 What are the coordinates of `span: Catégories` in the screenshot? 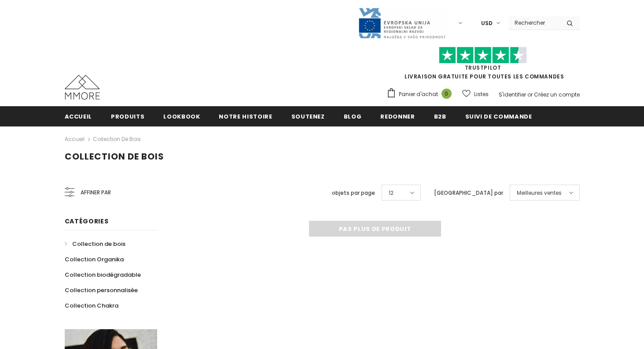 It's located at (87, 221).